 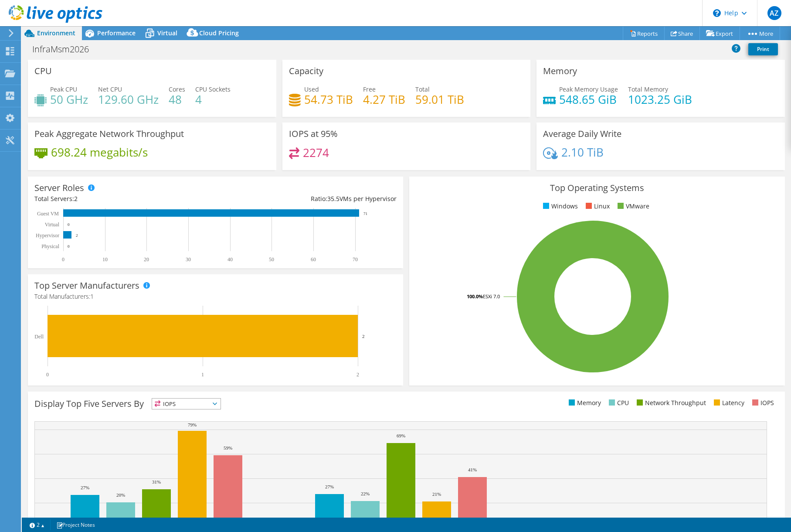 What do you see at coordinates (109, 134) in the screenshot?
I see `h3: Peak Aggregate Network Throughput` at bounding box center [109, 134].